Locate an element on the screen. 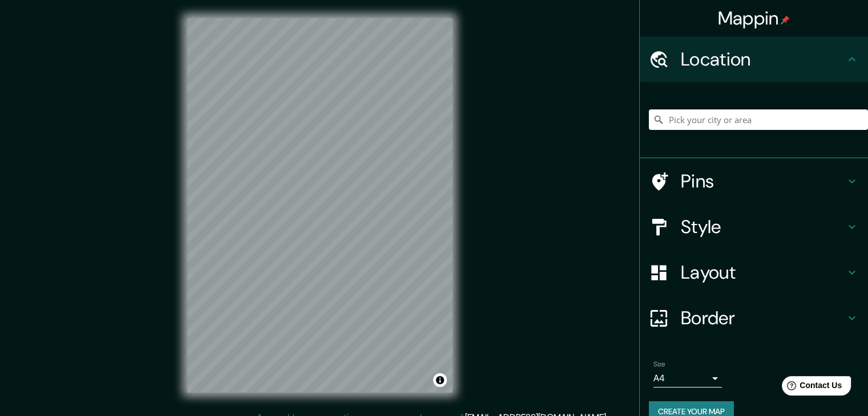 The height and width of the screenshot is (416, 868). div: Pins is located at coordinates (754, 182).